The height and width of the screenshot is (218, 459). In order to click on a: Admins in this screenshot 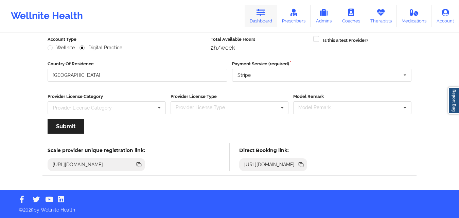, I will do `click(324, 16)`.